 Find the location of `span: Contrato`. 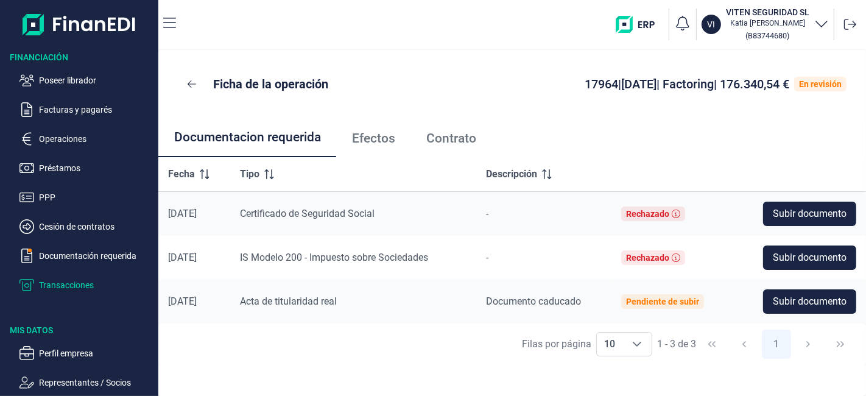

span: Contrato is located at coordinates (452, 138).